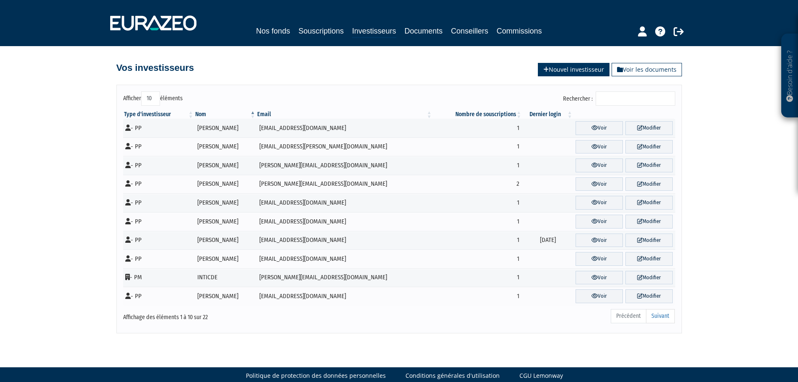  I want to click on a: Nos fonds, so click(273, 31).